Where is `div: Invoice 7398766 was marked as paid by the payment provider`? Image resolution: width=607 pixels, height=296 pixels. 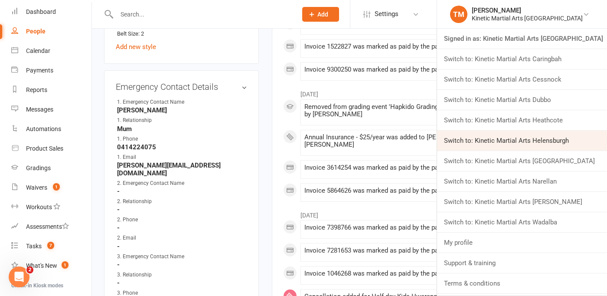 div: Invoice 7398766 was marked as paid by the payment provider is located at coordinates (418, 227).